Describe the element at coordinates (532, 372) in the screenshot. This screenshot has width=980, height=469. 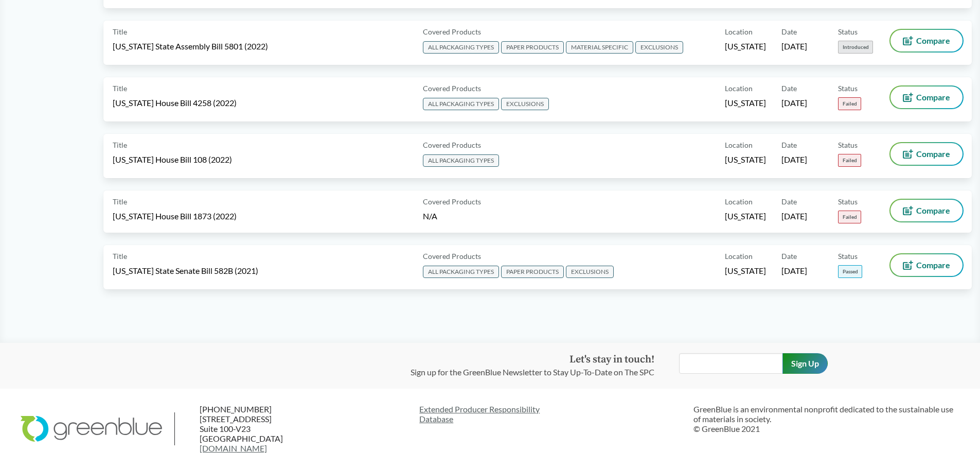
I see `p: Sign up for the GreenBlue Newsletter to Stay Up-To-Date on The SPC` at that location.